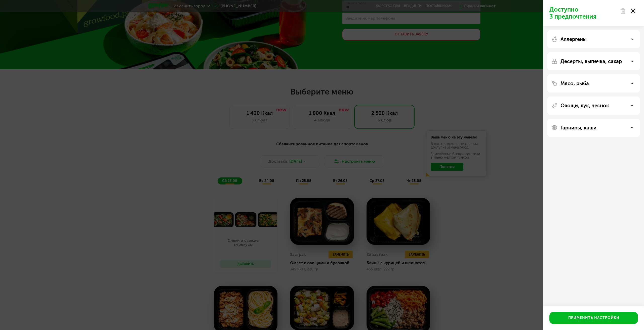 This screenshot has width=644, height=330. I want to click on p: Доступно 3 предпочтения, so click(583, 13).